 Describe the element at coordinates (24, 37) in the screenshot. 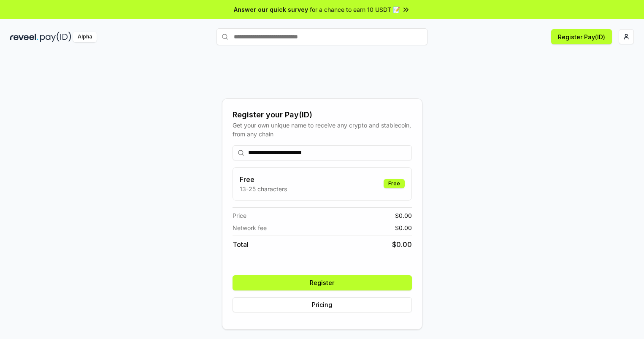

I see `img: reveel_dark` at that location.